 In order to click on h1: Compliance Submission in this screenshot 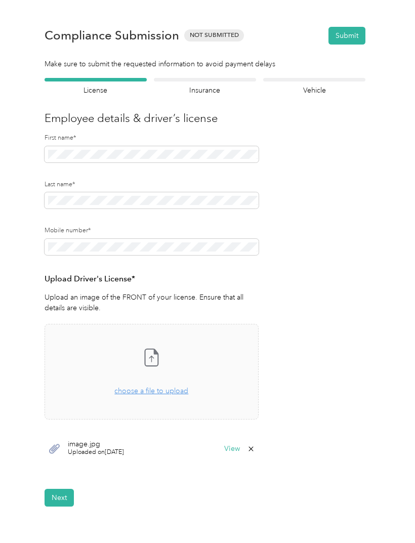, I will do `click(112, 35)`.